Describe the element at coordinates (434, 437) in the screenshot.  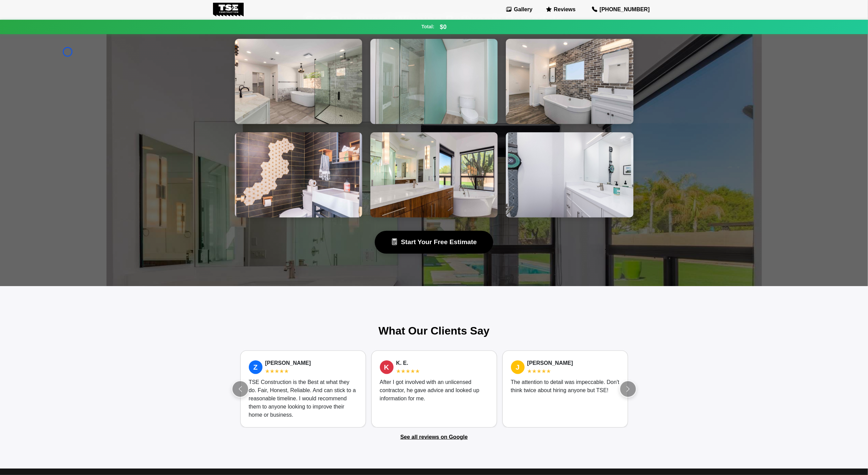
I see `a: See all reviews on Google` at that location.